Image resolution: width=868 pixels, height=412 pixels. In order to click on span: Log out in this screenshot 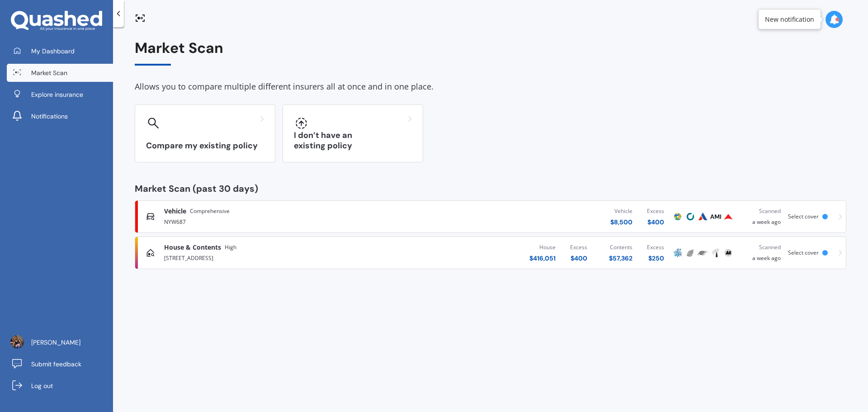, I will do `click(42, 386)`.